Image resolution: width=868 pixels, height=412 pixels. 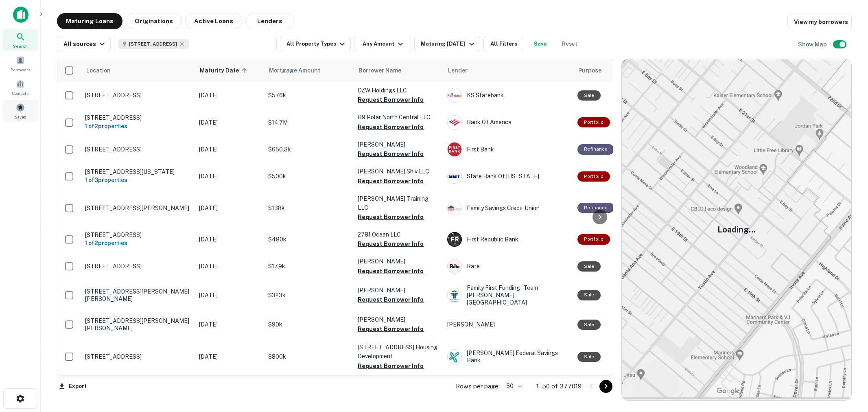 I want to click on div: Rate, so click(x=508, y=266).